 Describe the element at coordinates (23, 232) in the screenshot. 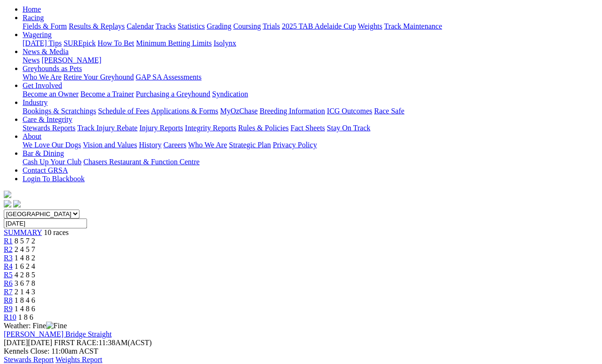

I see `span: SUMMARY` at that location.